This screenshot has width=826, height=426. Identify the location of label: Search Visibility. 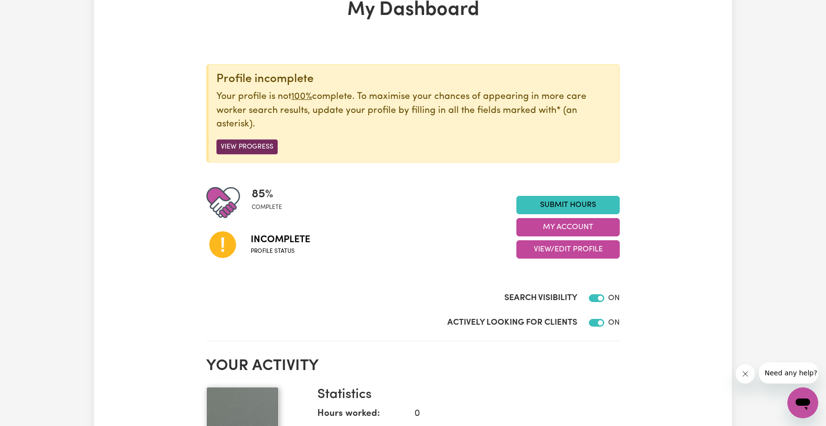
(540, 298).